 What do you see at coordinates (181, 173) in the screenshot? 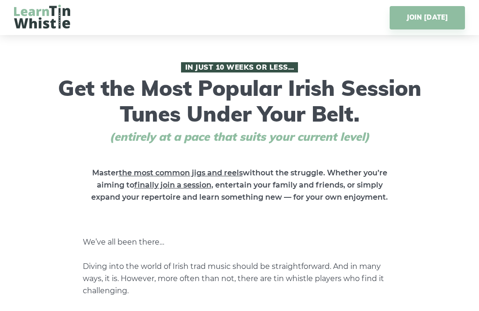
I see `span: the most common jigs and reels` at bounding box center [181, 173].